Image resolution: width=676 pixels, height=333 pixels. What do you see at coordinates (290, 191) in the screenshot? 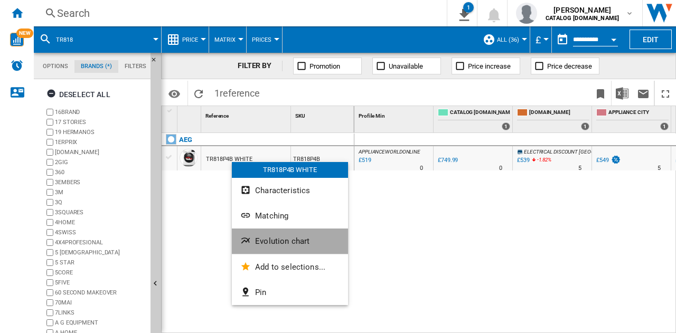
I see `button: Characteristics` at bounding box center [290, 191].